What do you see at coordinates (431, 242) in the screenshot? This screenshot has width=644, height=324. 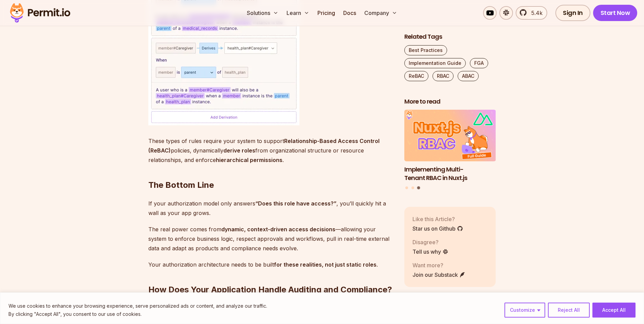 I see `p: Disagree?` at bounding box center [431, 242].